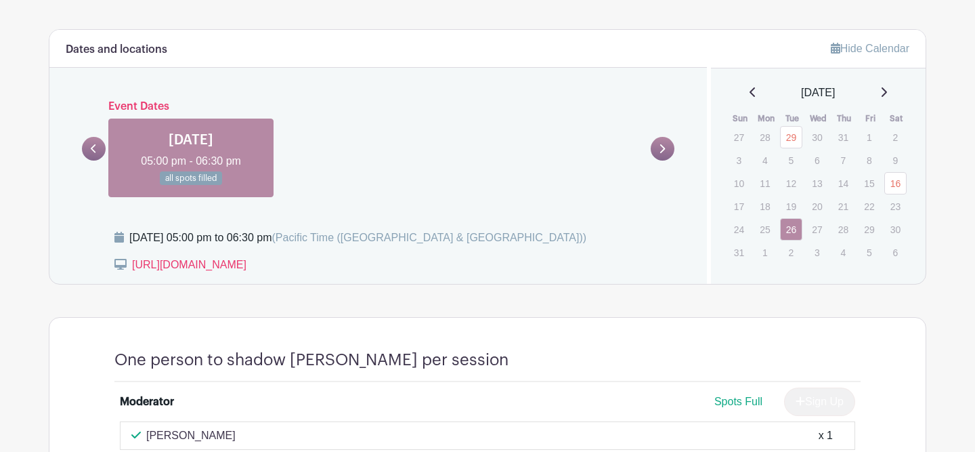 This screenshot has height=452, width=975. What do you see at coordinates (843, 160) in the screenshot?
I see `p: 7` at bounding box center [843, 160].